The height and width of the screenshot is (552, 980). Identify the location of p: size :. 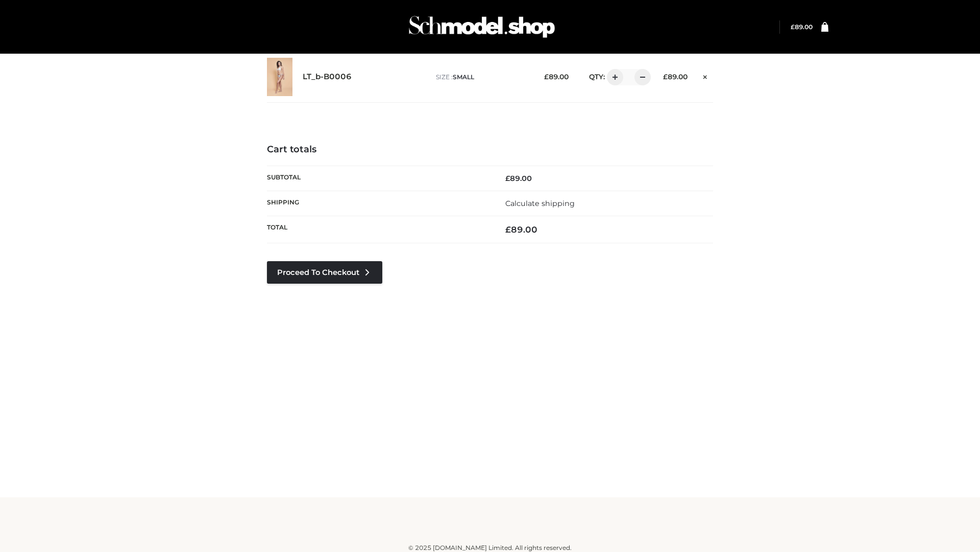
(482, 77).